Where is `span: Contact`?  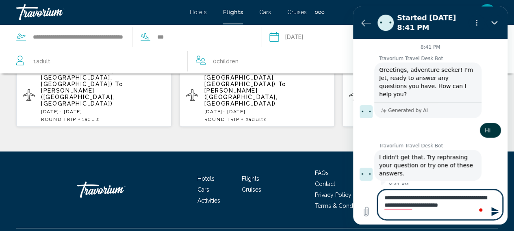
span: Contact is located at coordinates (325, 184).